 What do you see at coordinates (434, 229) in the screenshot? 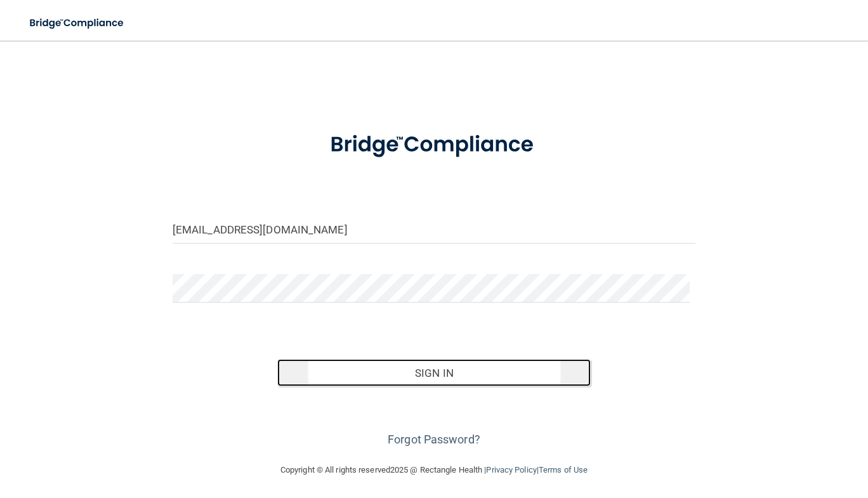
I see `input: Email` at bounding box center [434, 229].